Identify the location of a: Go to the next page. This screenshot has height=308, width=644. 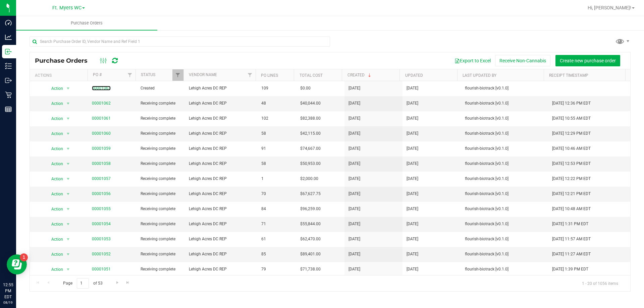
(117, 283).